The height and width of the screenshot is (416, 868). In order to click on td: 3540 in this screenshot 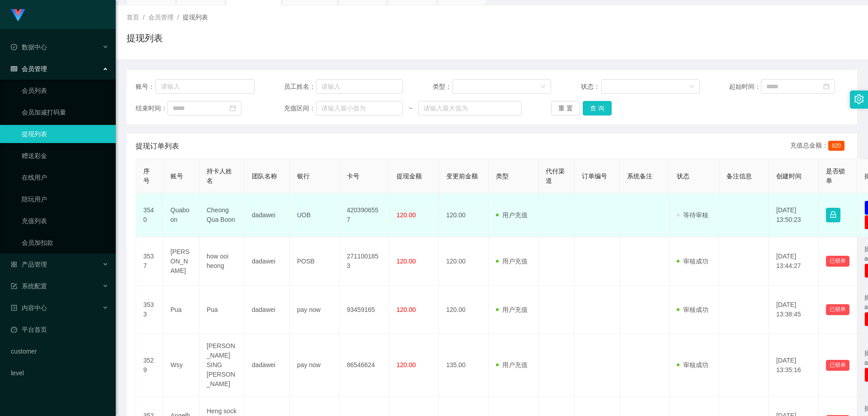, I will do `click(149, 215)`.